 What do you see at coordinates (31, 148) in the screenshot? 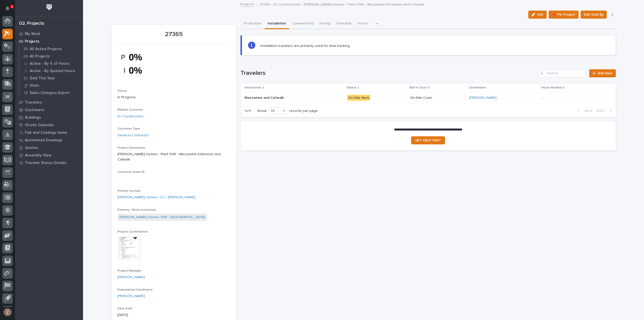
I see `p: Quotes` at bounding box center [31, 148].